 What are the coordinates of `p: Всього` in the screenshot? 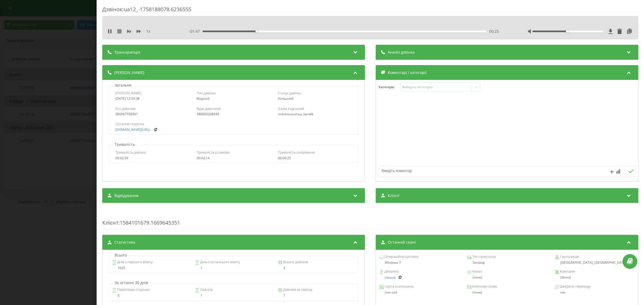 It's located at (121, 255).